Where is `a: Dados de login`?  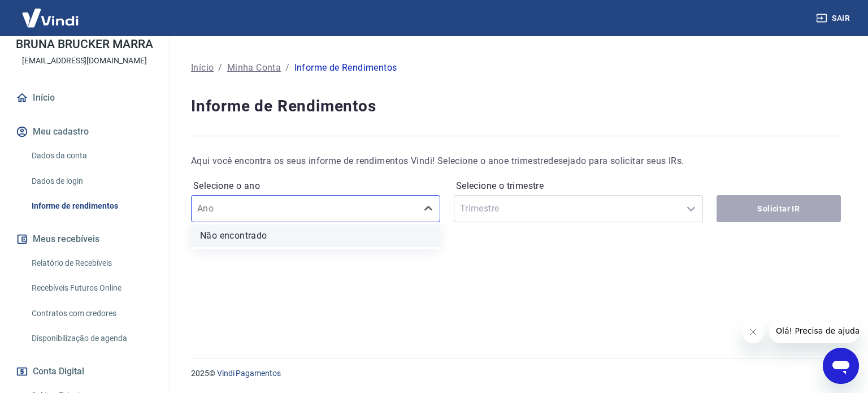
a: Dados de login is located at coordinates (91, 181).